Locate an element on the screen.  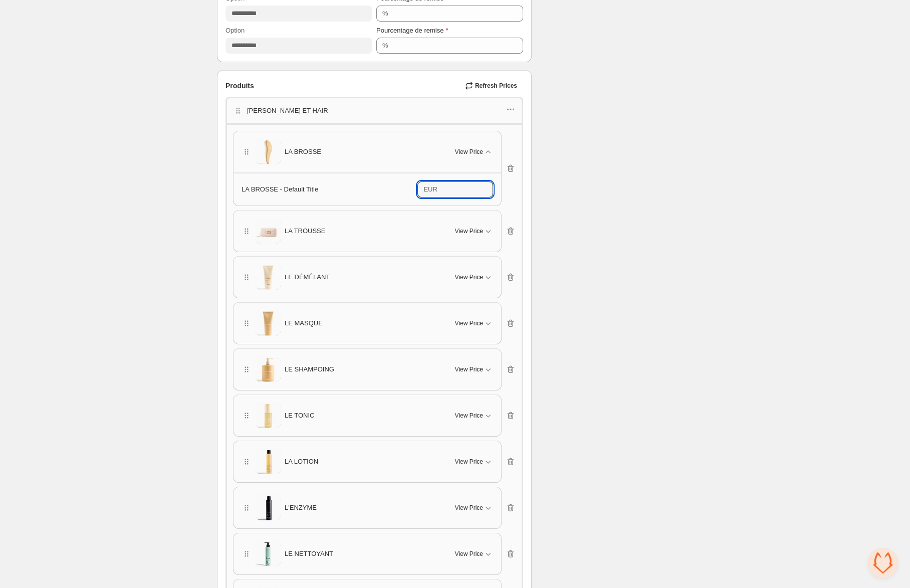
span: LE DÉMÊLANT is located at coordinates (307, 278).